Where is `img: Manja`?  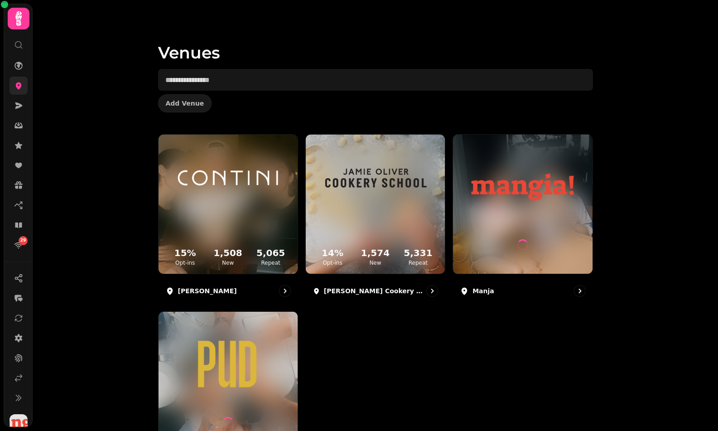
img: Manja is located at coordinates (523, 187).